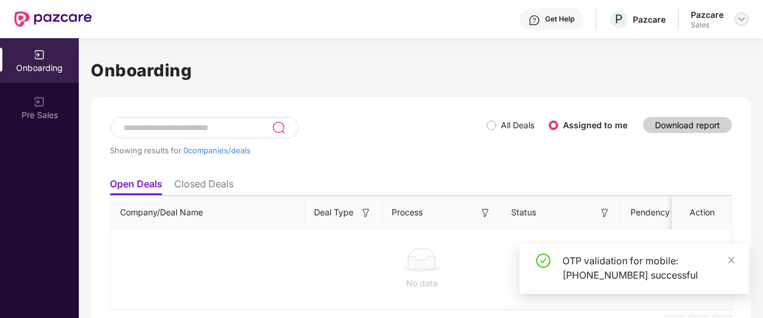 This screenshot has width=763, height=318. Describe the element at coordinates (702, 213) in the screenshot. I see `th: Action` at that location.